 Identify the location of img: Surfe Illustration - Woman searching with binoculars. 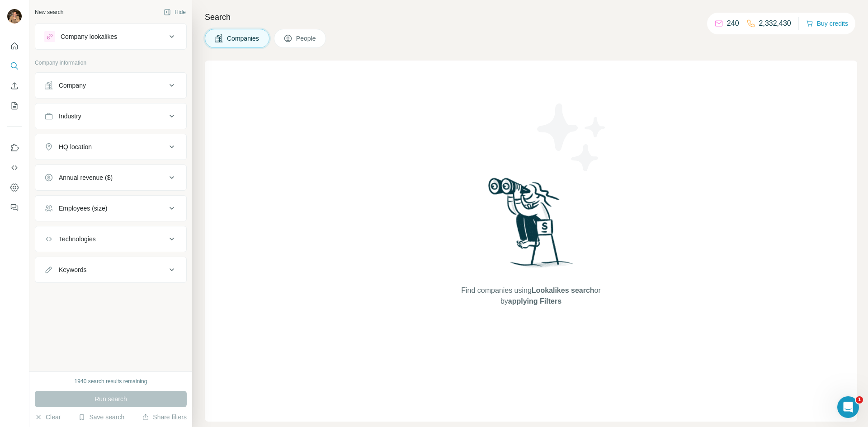
(531, 225).